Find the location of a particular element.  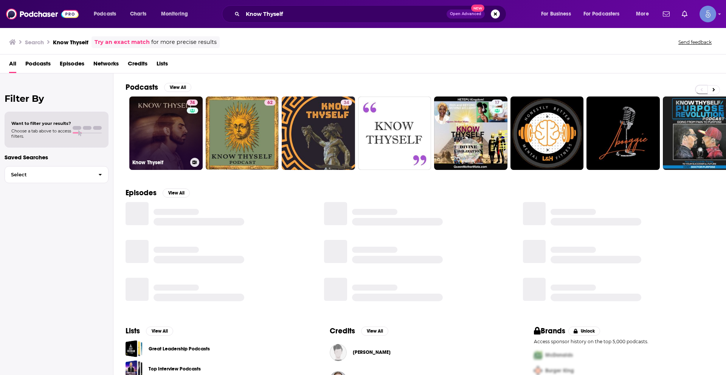

span: All is located at coordinates (12, 65).